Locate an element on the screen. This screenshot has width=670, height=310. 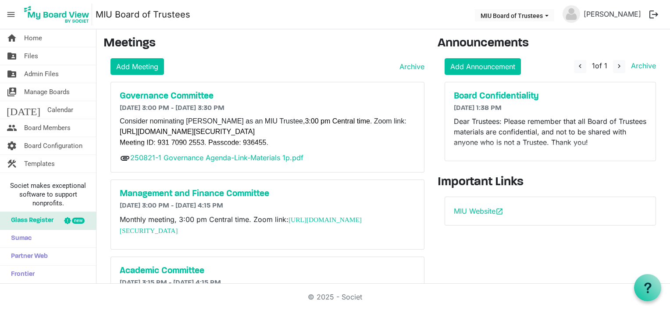
h5: Academic Committee is located at coordinates (267, 271).